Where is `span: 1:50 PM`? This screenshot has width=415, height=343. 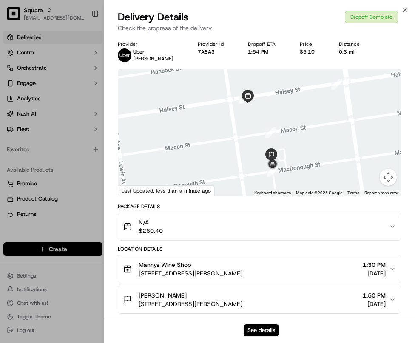
span: 1:50 PM is located at coordinates (374, 296).